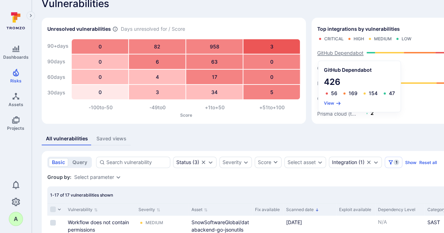  I want to click on span: Select all rows, so click(53, 209).